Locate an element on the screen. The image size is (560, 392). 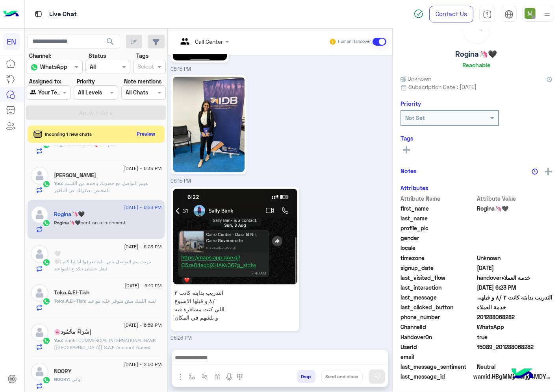
label: Priority is located at coordinates (86, 81).